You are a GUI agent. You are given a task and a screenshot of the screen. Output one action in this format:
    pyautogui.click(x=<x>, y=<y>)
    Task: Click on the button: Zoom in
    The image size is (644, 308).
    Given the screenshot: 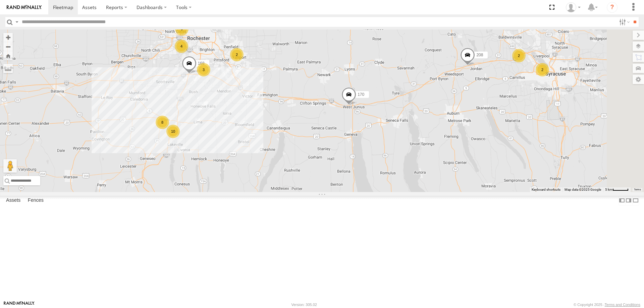 What is the action you would take?
    pyautogui.click(x=8, y=37)
    